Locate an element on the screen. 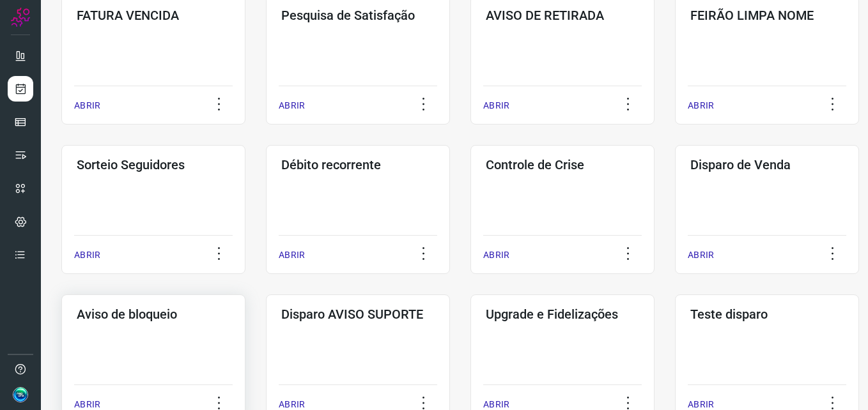 This screenshot has width=868, height=410. h3: Controle de Crise is located at coordinates (563, 165).